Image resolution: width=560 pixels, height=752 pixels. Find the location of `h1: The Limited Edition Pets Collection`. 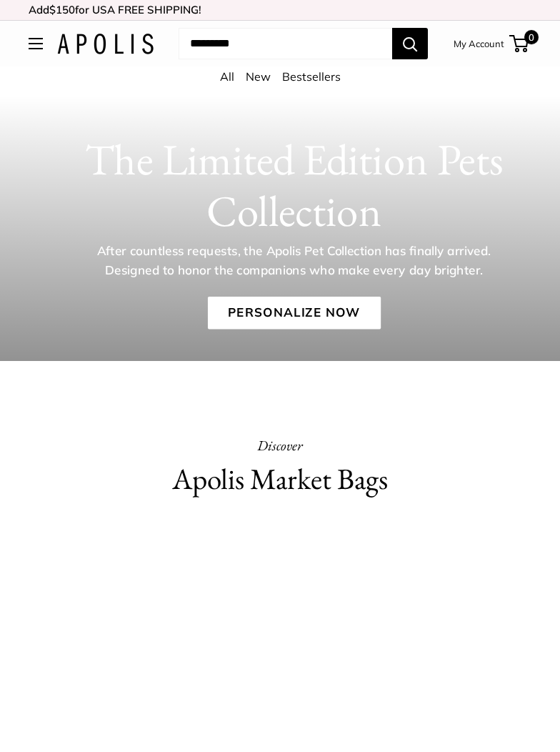

h1: The Limited Edition Pets Collection is located at coordinates (293, 185).